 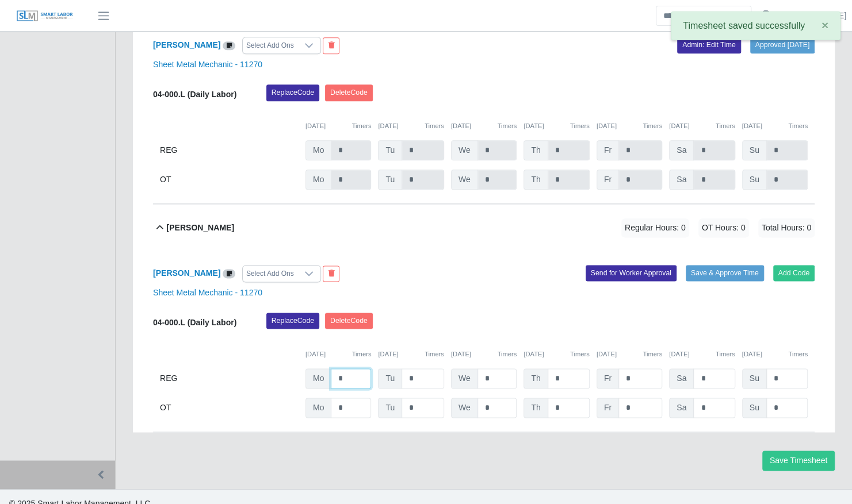 What do you see at coordinates (703, 16) in the screenshot?
I see `input: Search` at bounding box center [703, 16].